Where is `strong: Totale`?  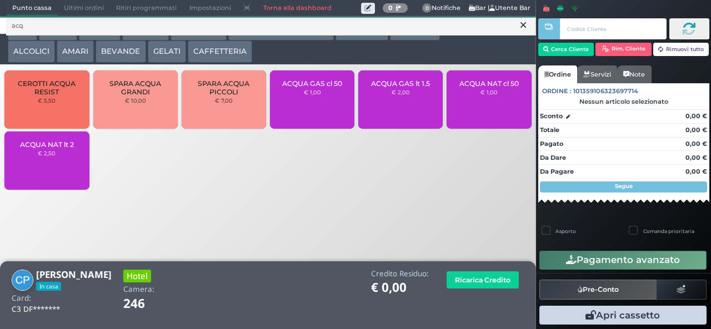
strong: Totale is located at coordinates (549, 130).